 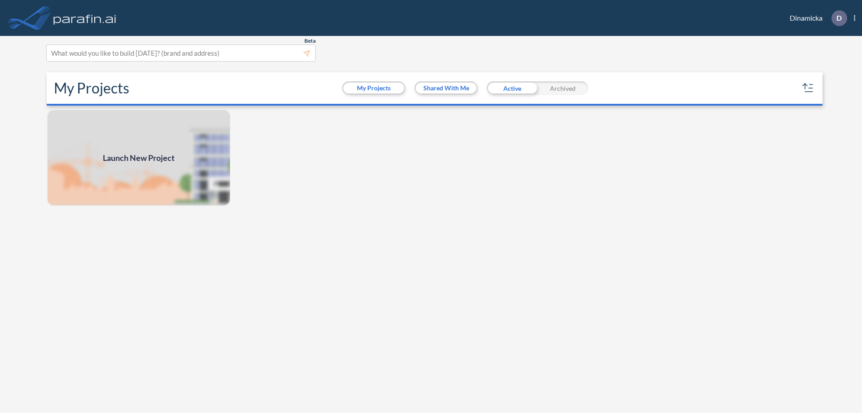 I want to click on button: Shared With Me, so click(x=446, y=88).